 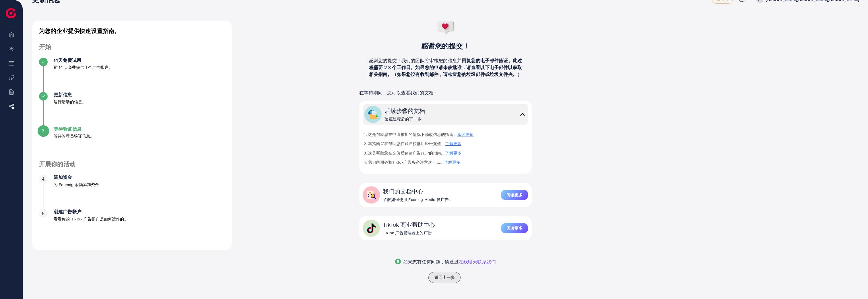 I want to click on li: 14天免费试用, so click(x=132, y=75).